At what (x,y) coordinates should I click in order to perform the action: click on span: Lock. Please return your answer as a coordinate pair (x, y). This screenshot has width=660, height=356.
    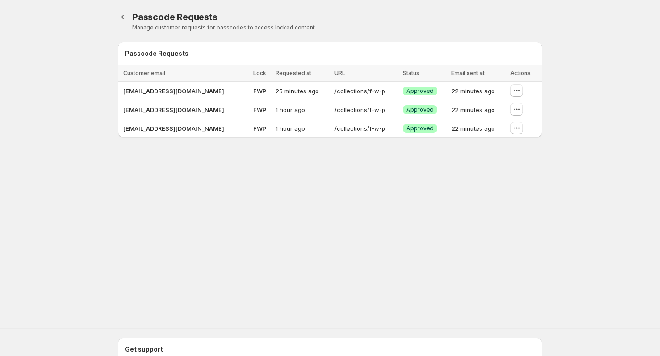
    Looking at the image, I should click on (260, 73).